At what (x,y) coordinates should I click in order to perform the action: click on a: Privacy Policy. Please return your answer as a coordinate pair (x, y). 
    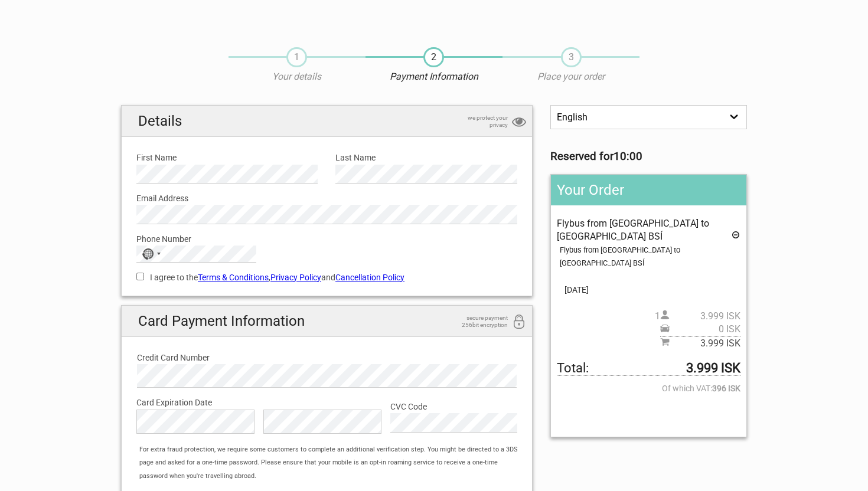
    Looking at the image, I should click on (296, 277).